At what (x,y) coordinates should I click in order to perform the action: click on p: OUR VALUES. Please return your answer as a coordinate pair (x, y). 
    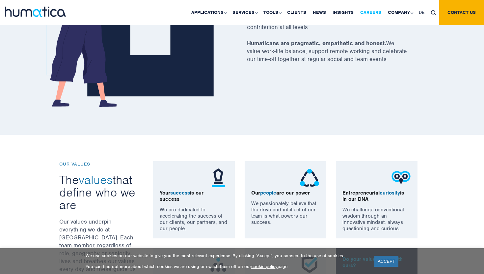
    Looking at the image, I should click on (98, 164).